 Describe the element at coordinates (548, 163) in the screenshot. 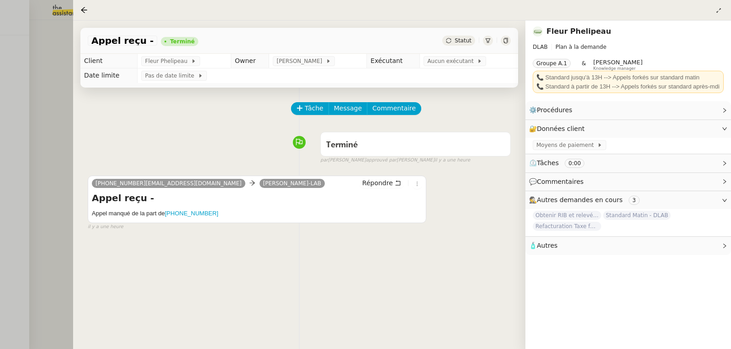

I see `span: Tâches` at that location.